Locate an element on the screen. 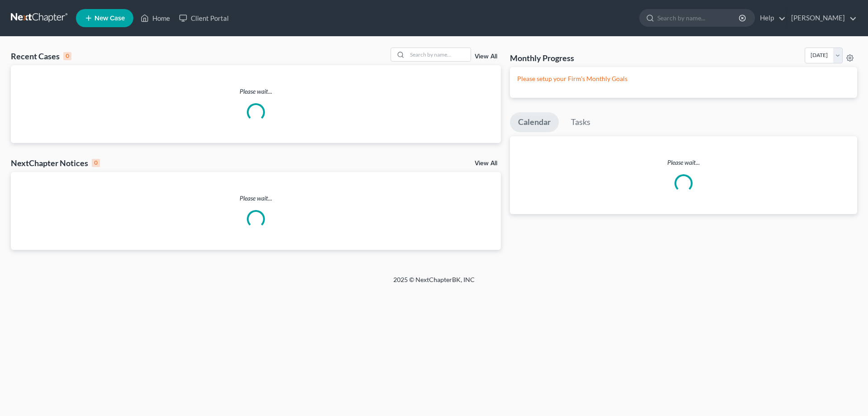 The height and width of the screenshot is (416, 868). div: 2025 © NextChapterBK, INC is located at coordinates (434, 283).